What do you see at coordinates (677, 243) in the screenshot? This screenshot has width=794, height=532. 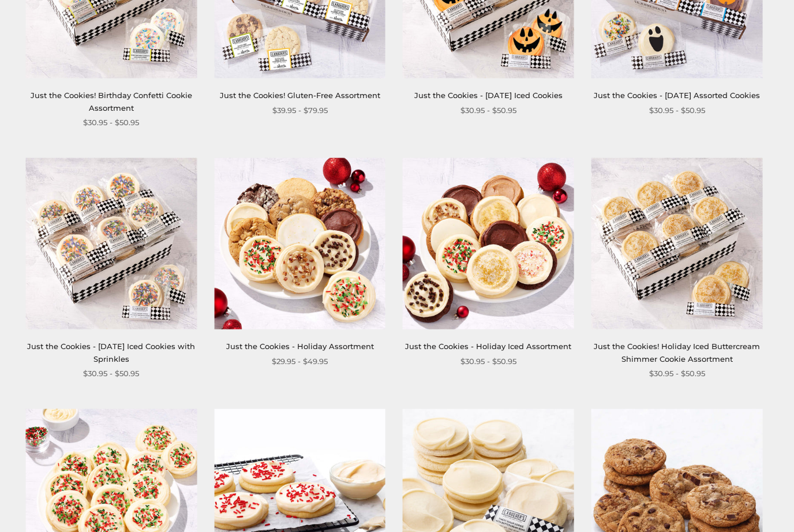 I see `img: Just the Cookies! Holiday Iced Buttercream Shimmer Cookie Assortment` at bounding box center [677, 243].